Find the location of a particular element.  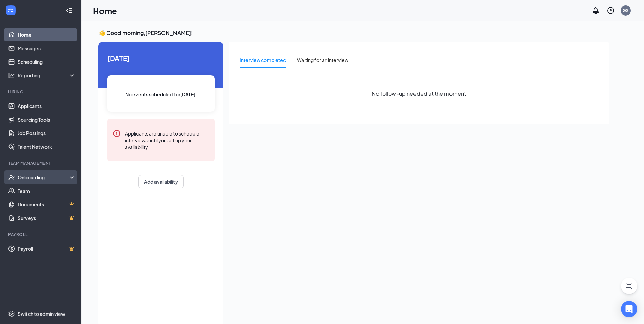

svg: WorkstreamLogo is located at coordinates (11, 10).